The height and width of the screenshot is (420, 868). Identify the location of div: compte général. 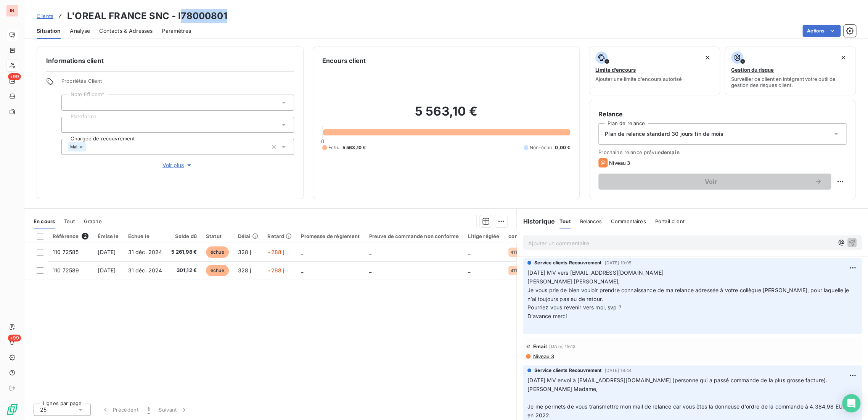
(528, 236).